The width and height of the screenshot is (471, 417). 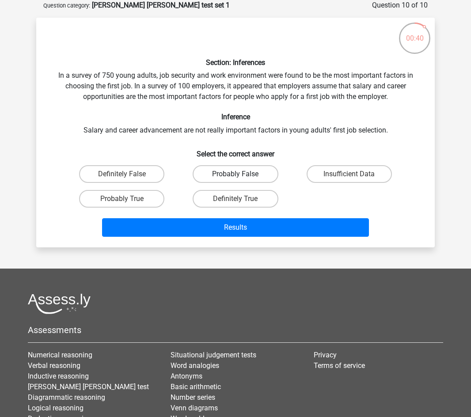 I want to click on label: Probably True, so click(x=122, y=199).